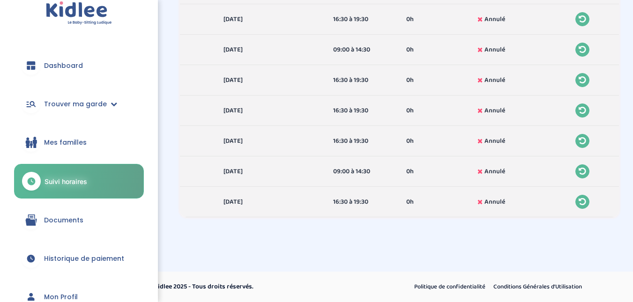 The height and width of the screenshot is (302, 633). What do you see at coordinates (61, 297) in the screenshot?
I see `span: Mon Profil` at bounding box center [61, 297].